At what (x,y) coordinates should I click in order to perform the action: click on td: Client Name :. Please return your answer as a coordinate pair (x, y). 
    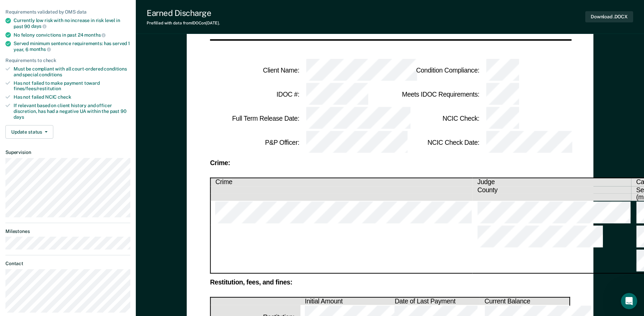
    Looking at the image, I should click on (255, 70).